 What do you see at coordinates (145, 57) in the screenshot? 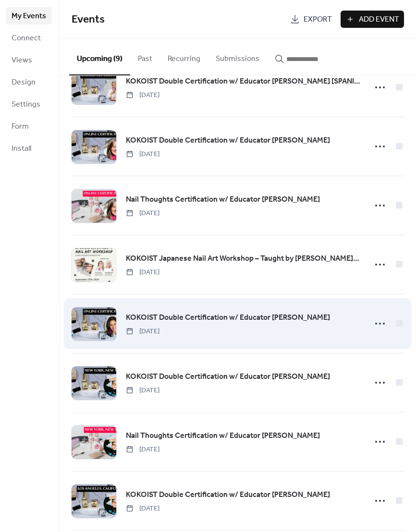
I see `button: Past` at bounding box center [145, 57].